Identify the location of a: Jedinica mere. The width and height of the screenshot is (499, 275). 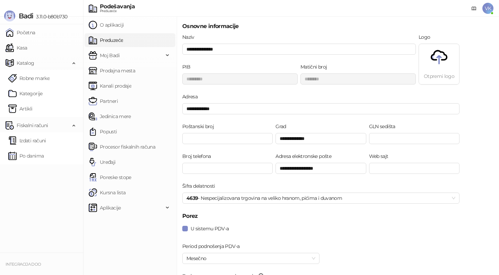
(110, 116).